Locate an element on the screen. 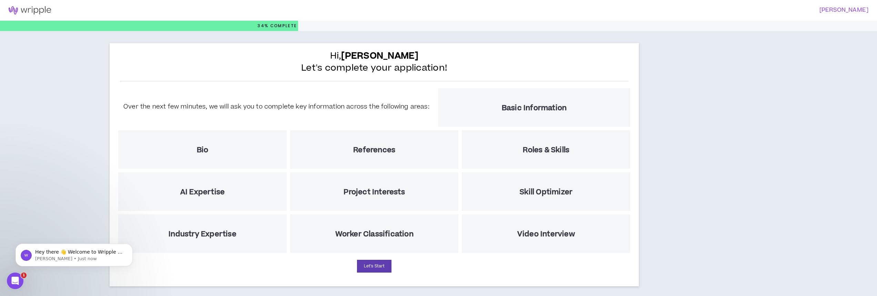 Image resolution: width=877 pixels, height=296 pixels. h5: Industry Expertise is located at coordinates (202, 234).